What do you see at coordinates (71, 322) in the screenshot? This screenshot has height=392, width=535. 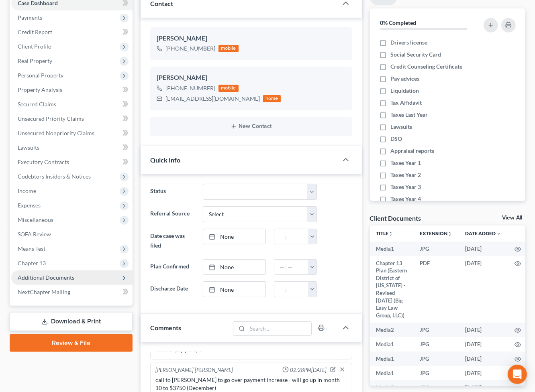 I see `a: Download & Print` at bounding box center [71, 322].